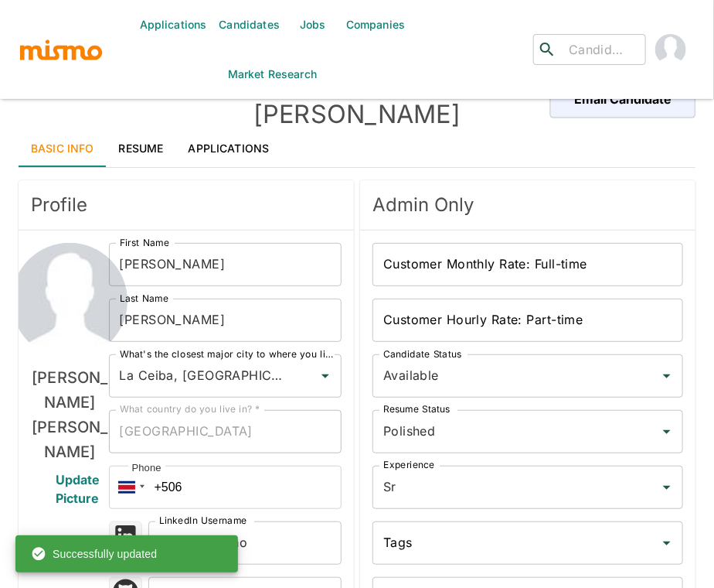 The width and height of the screenshot is (714, 588). Describe the element at coordinates (272, 74) in the screenshot. I see `a: Market Research` at that location.